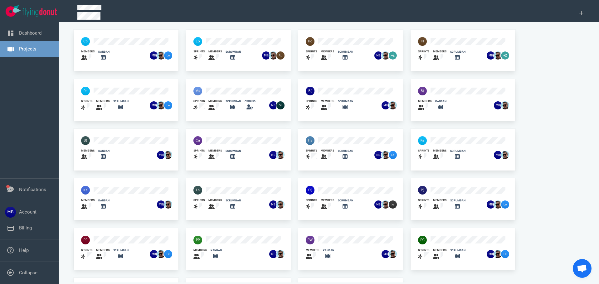 Image resolution: width=599 pixels, height=284 pixels. Describe the element at coordinates (28, 212) in the screenshot. I see `a: Account` at that location.